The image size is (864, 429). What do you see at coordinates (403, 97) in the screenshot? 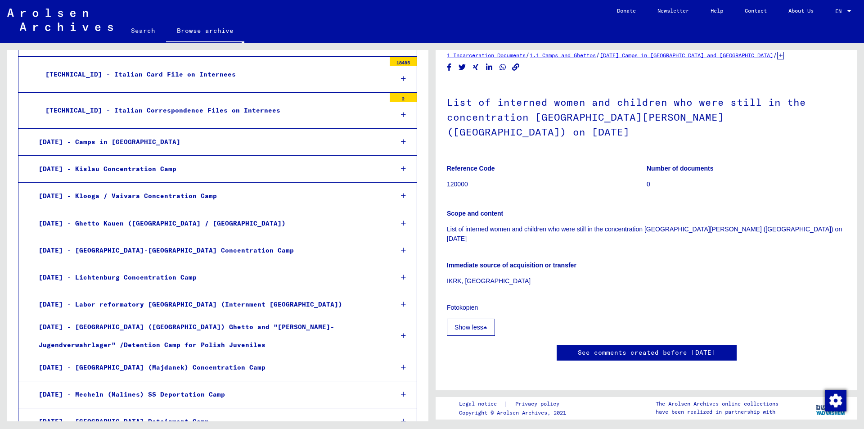
I see `div: 2` at bounding box center [403, 97].